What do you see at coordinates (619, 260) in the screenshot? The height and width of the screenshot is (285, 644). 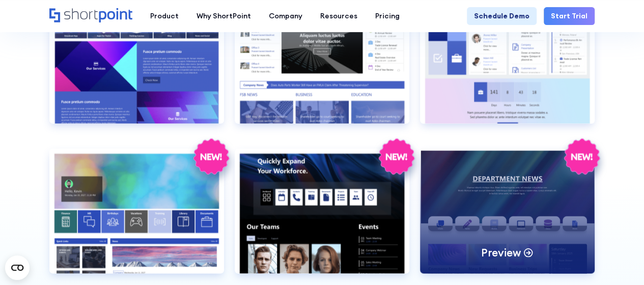 I see `div: Chat Widget` at bounding box center [619, 260].